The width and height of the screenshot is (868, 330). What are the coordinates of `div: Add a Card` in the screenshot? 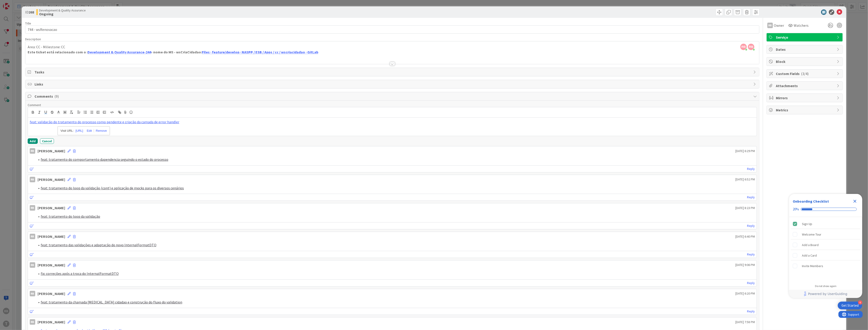 It's located at (809, 255).